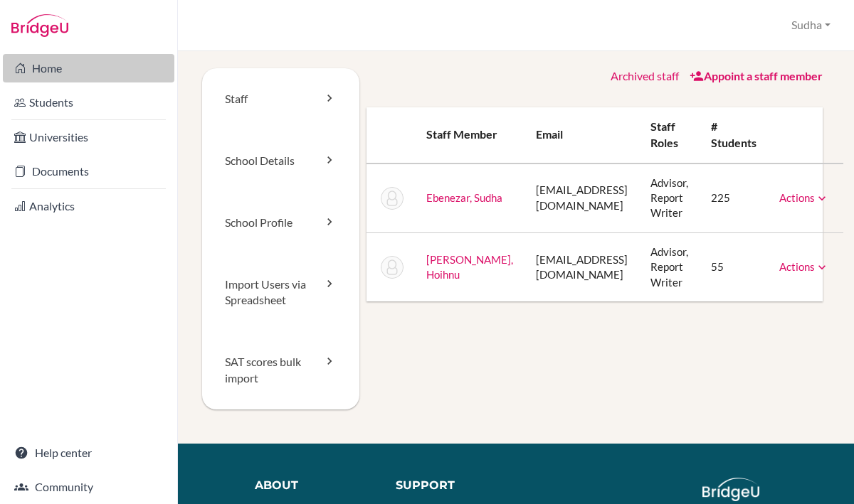 This screenshot has height=504, width=854. I want to click on img: Bridge-U, so click(39, 26).